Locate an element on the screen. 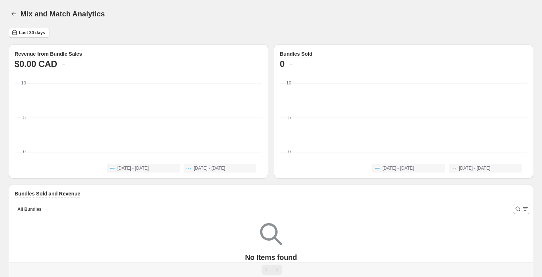 The height and width of the screenshot is (277, 542). button: Last 30 days is located at coordinates (29, 33).